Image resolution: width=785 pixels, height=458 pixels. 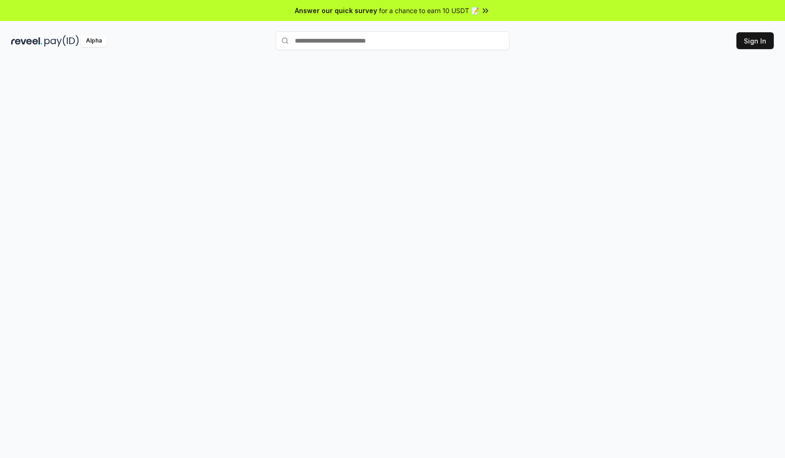 I want to click on span: Answer our quick survey, so click(x=336, y=10).